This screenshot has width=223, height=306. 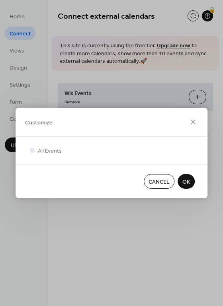 I want to click on span: All Events, so click(x=50, y=151).